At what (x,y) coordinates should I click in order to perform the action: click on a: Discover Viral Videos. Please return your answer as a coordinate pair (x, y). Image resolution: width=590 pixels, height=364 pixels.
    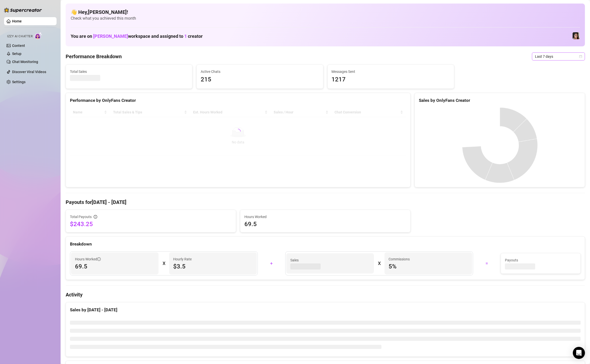
    Looking at the image, I should click on (29, 72).